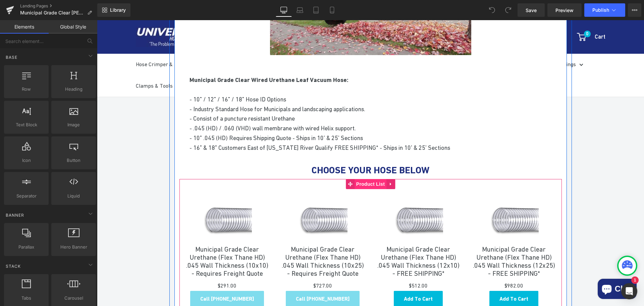 This screenshot has height=306, width=644. What do you see at coordinates (114, 10) in the screenshot?
I see `a: New Library` at bounding box center [114, 10].